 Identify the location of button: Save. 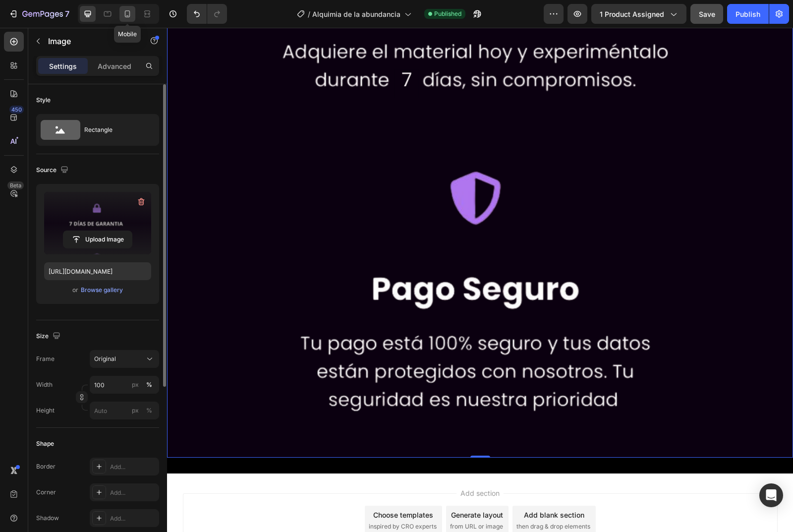
(707, 14).